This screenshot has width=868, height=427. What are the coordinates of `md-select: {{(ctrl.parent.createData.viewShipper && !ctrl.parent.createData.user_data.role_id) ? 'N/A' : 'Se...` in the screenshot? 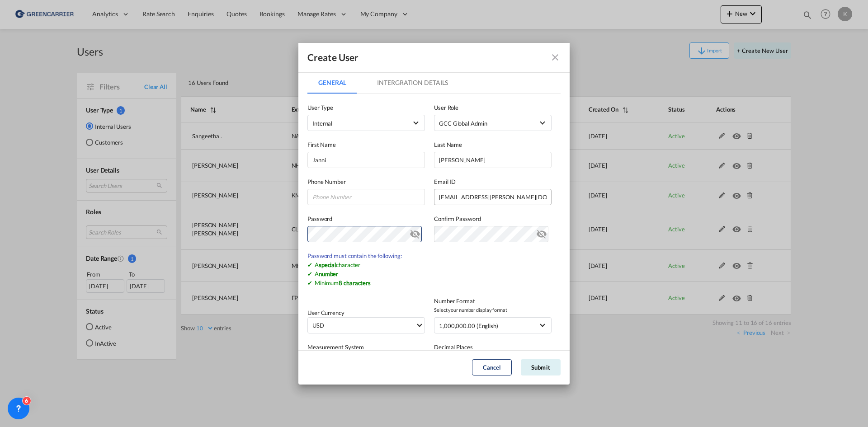 It's located at (493, 123).